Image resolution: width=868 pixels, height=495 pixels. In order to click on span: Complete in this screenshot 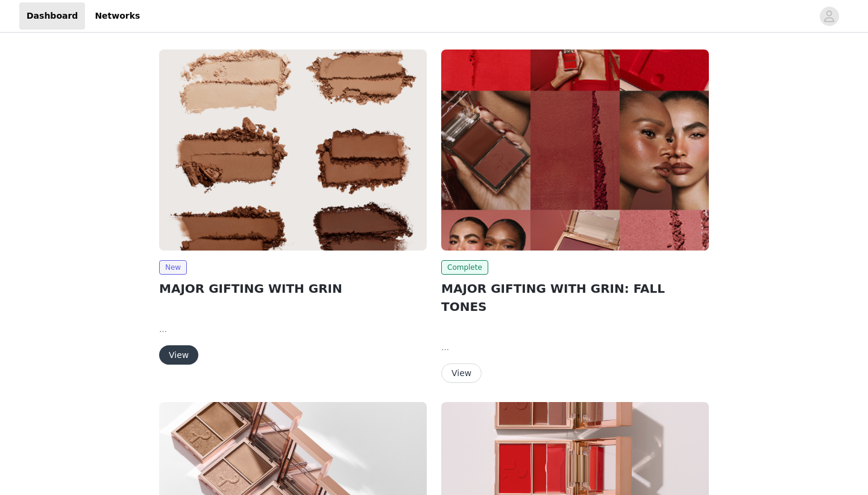, I will do `click(465, 268)`.